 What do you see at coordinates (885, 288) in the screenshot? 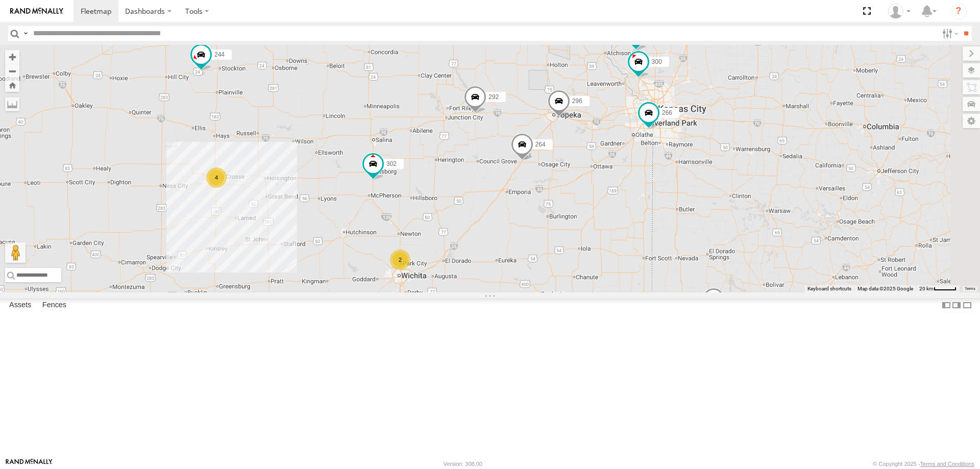
I see `span: Map data ©2025 Google` at bounding box center [885, 288].